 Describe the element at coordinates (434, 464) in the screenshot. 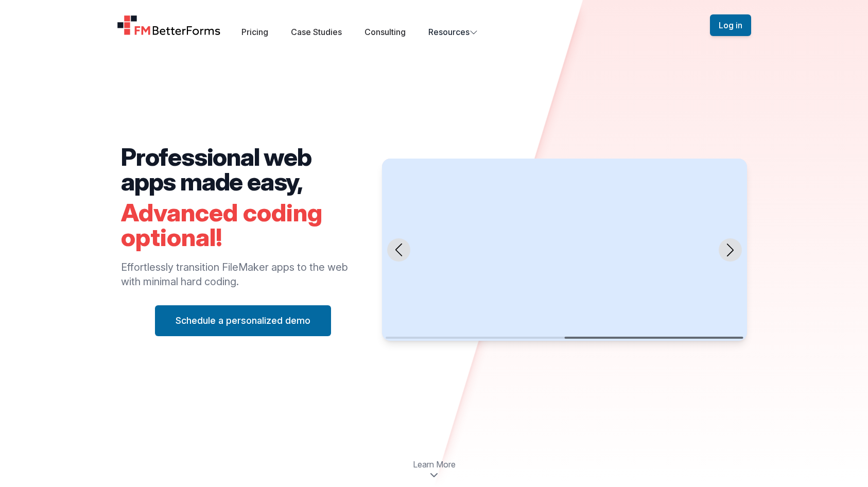

I see `span: Learn More` at that location.